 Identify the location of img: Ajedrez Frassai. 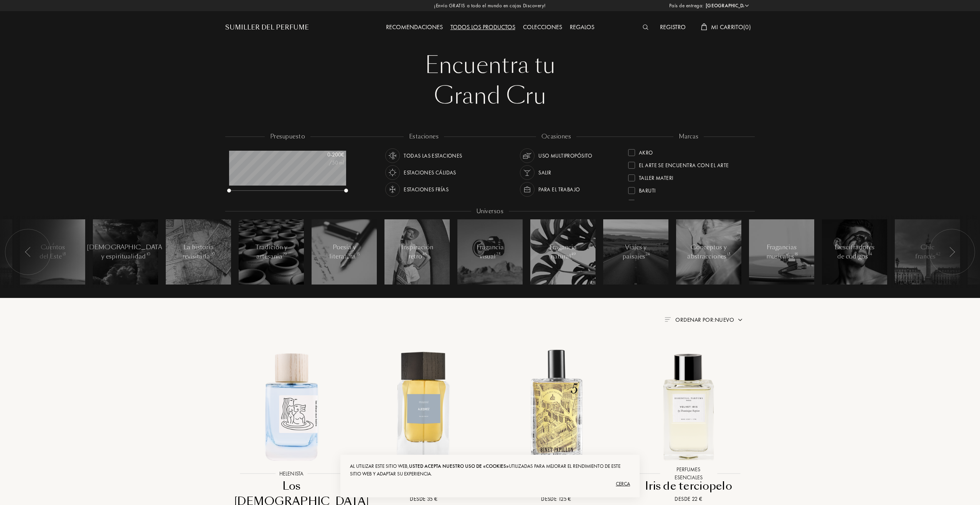
(424, 406).